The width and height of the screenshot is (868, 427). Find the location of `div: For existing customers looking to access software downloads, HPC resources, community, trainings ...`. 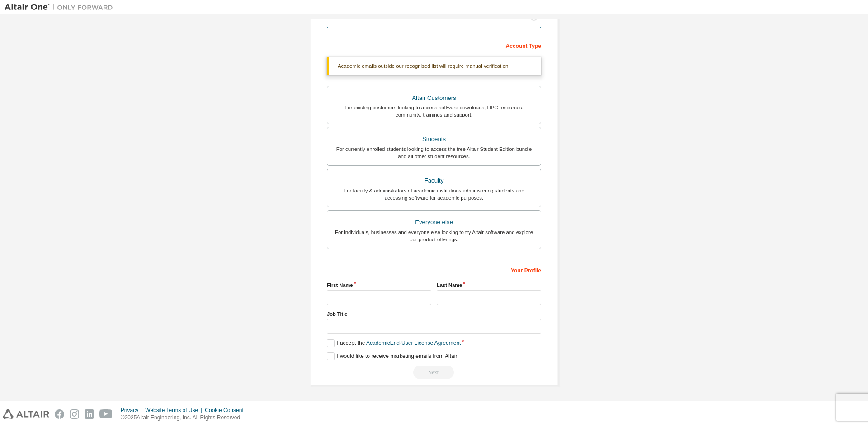

div: For existing customers looking to access software downloads, HPC resources, community, trainings ... is located at coordinates (434, 112).